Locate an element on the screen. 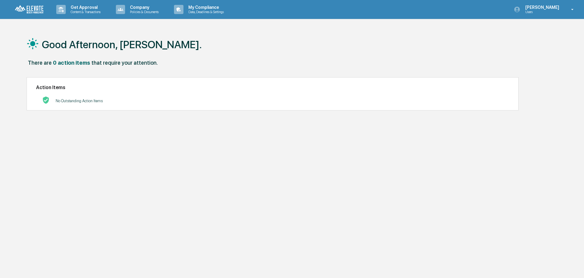 This screenshot has height=278, width=584. div: 0 action items is located at coordinates (71, 63).